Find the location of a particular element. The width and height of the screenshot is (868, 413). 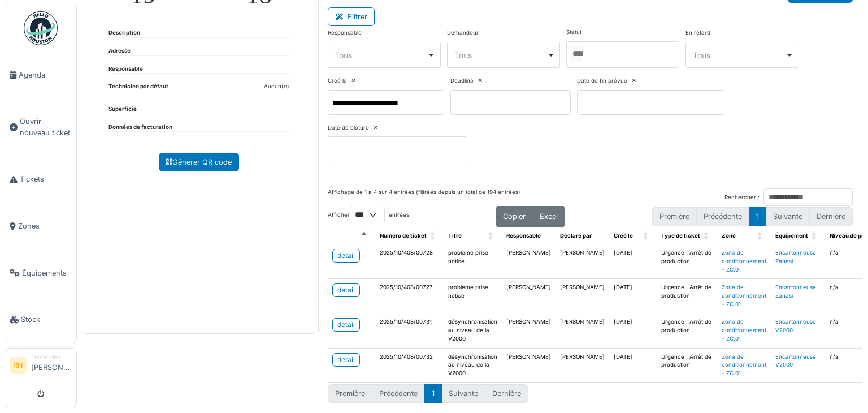

dt: Technicien par défaut is located at coordinates (139, 89).